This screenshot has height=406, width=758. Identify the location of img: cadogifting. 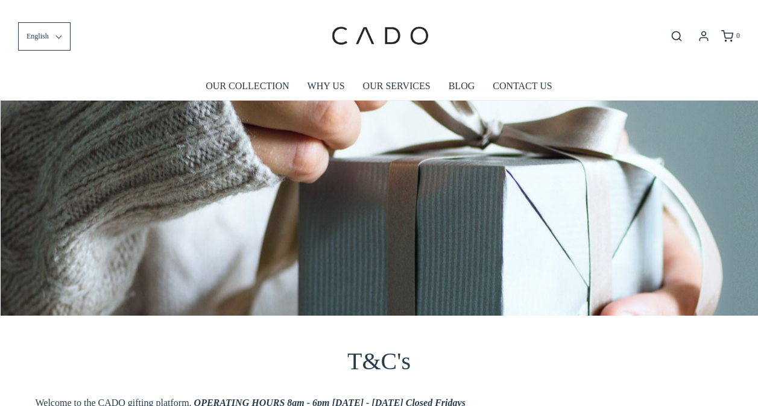
(379, 36).